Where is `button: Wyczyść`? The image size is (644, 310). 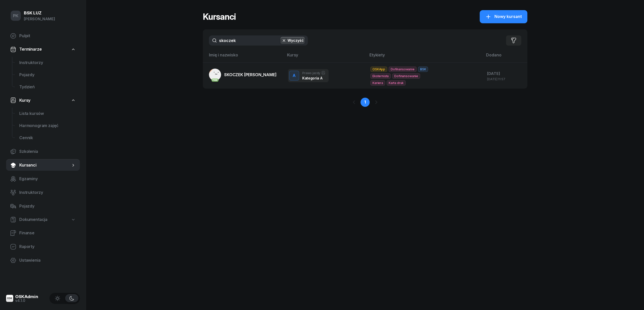
button: Wyczyść is located at coordinates (293, 41).